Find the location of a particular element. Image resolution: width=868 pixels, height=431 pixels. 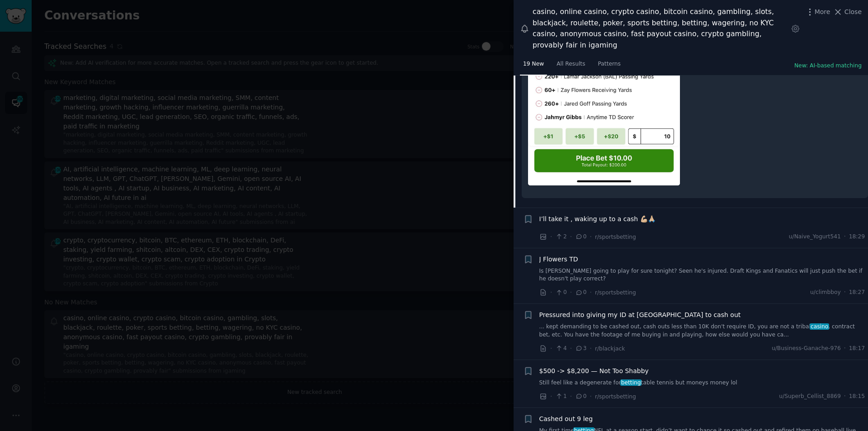

a: All Results is located at coordinates (570, 66).